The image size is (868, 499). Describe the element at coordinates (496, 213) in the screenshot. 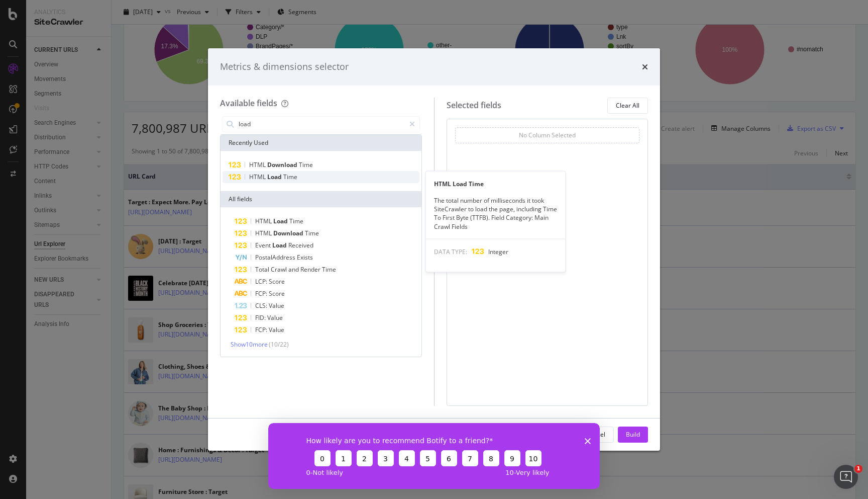

I see `div: The total number of milliseconds it took SiteCrawler to load the page, including Time To First By...` at that location.